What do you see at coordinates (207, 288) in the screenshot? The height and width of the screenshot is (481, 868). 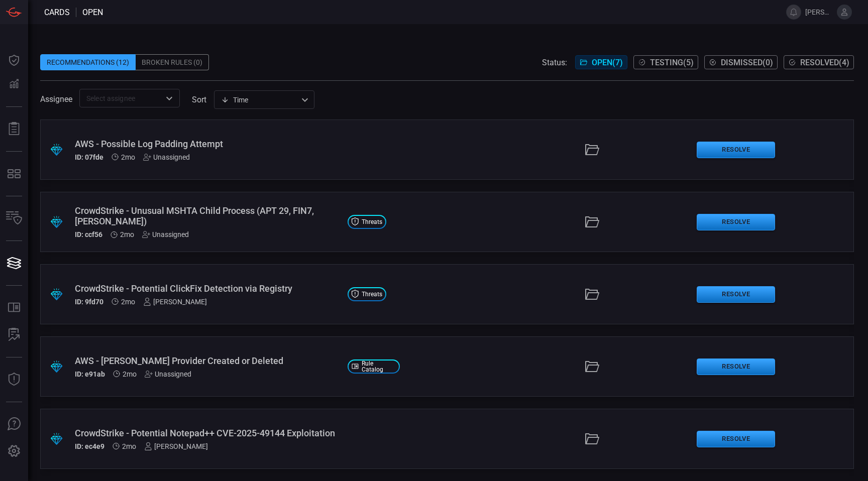 I see `div: CrowdStrike - Potential ClickFix Detection via Registry` at bounding box center [207, 288].